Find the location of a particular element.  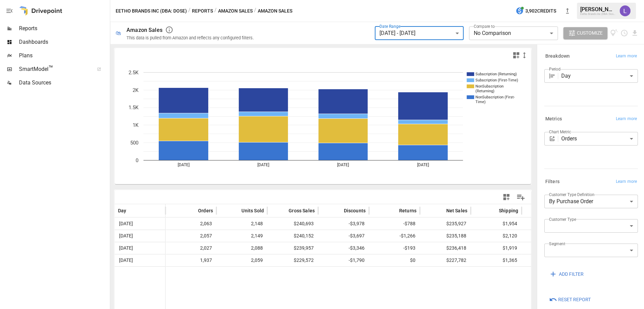

label: Period is located at coordinates (555, 69).